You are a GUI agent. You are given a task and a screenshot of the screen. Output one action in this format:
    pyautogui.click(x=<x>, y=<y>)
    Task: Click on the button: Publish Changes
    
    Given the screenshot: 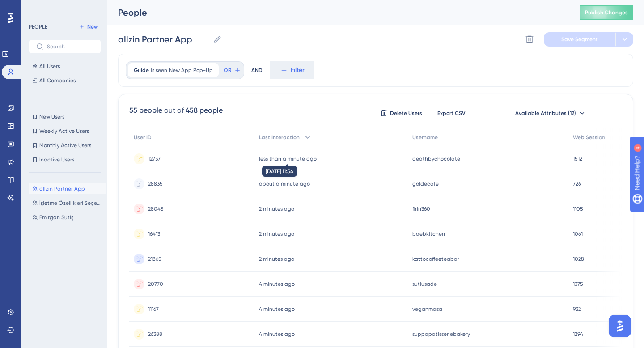 What is the action you would take?
    pyautogui.click(x=606, y=12)
    